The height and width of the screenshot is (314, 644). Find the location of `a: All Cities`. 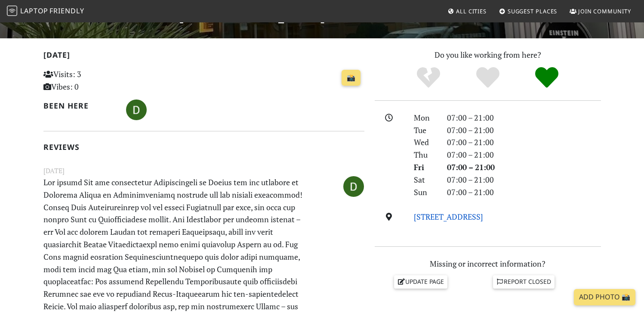

a: All Cities is located at coordinates (467, 12).